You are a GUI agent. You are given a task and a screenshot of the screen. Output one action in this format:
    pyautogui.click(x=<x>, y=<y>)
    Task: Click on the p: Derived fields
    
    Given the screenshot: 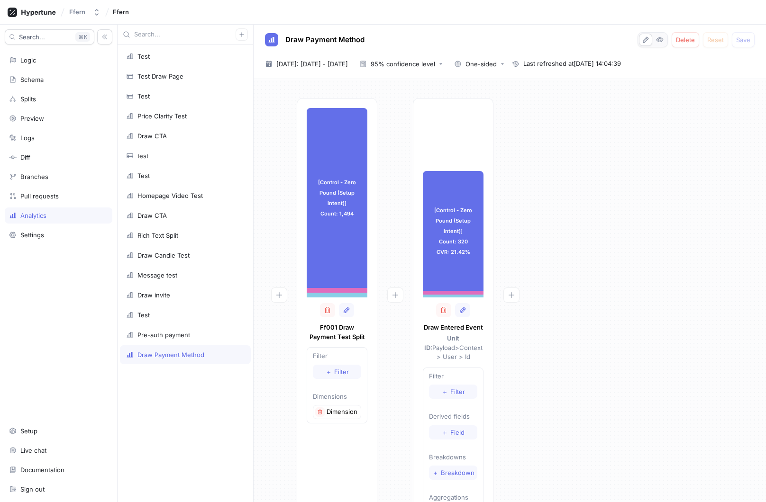 What is the action you would take?
    pyautogui.click(x=453, y=417)
    